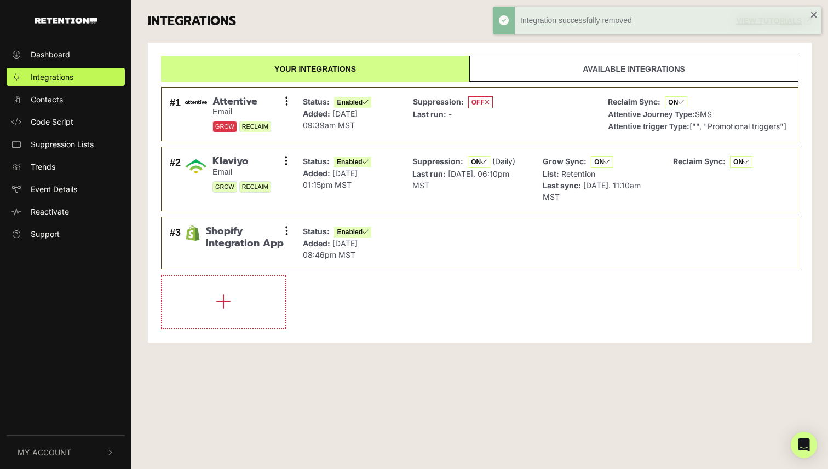 This screenshot has height=469, width=828. What do you see at coordinates (480, 102) in the screenshot?
I see `span: OFF` at bounding box center [480, 102].